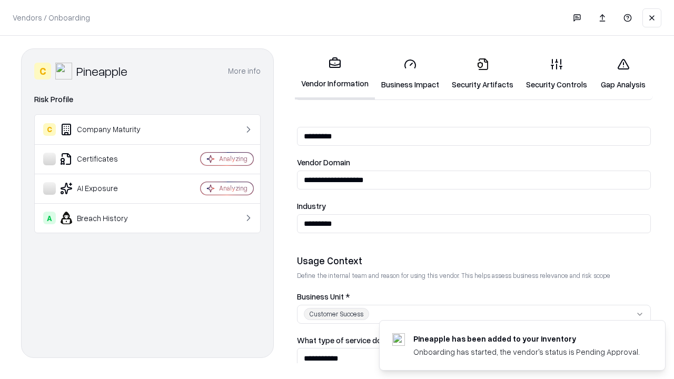 The width and height of the screenshot is (674, 379). What do you see at coordinates (474, 314) in the screenshot?
I see `button: Customer Success` at bounding box center [474, 314].